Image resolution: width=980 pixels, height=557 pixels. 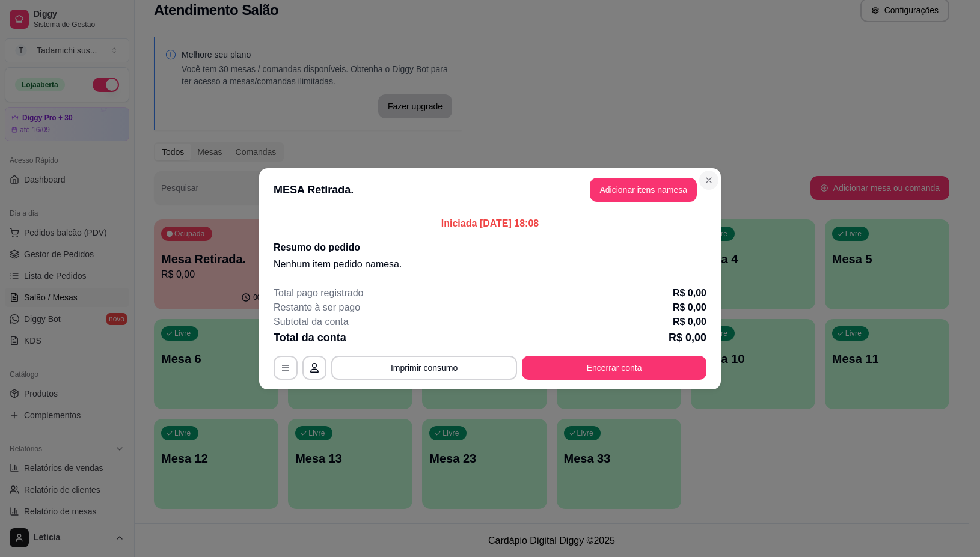 I want to click on button: Encerrar conta, so click(x=614, y=368).